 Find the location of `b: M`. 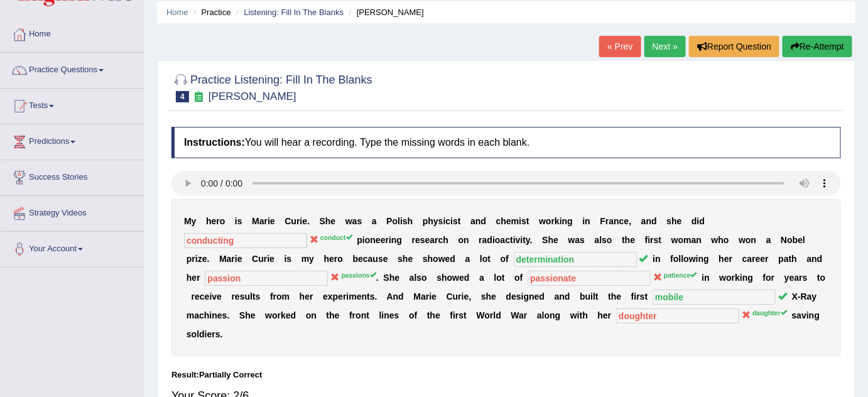

b: M is located at coordinates (188, 221).